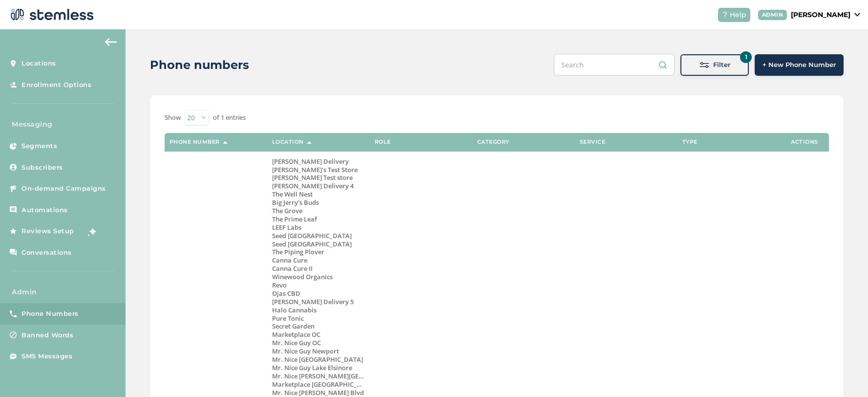 The image size is (868, 397). Describe the element at coordinates (111, 42) in the screenshot. I see `img: icon-arrow-back-accent-c549486e.svg` at that location.